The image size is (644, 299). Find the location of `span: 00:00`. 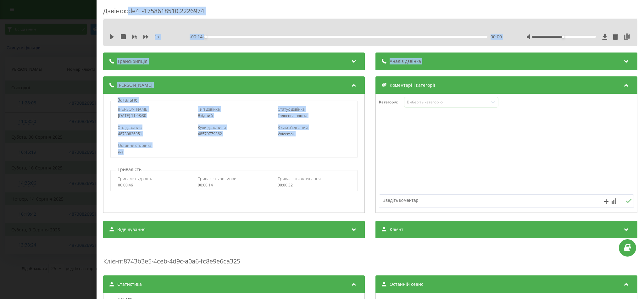

span: 00:00 is located at coordinates (497, 37).